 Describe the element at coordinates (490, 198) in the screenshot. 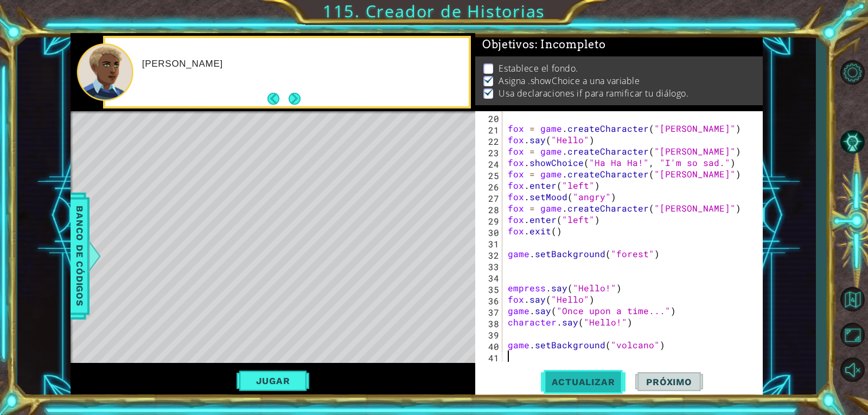

I see `div: 27` at that location.